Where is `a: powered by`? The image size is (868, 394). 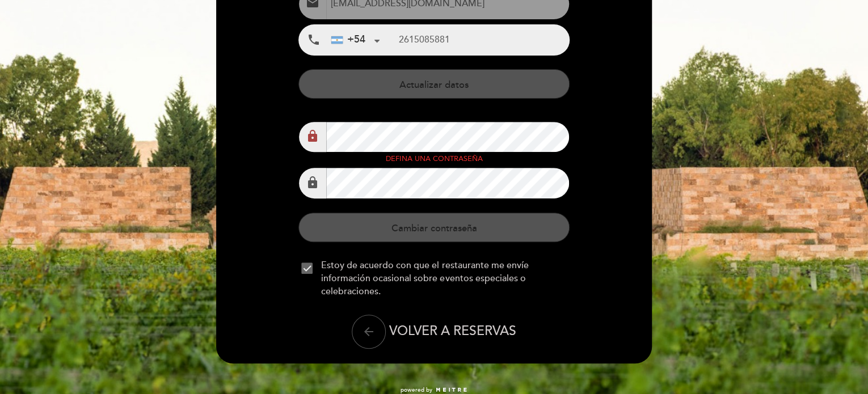 a: powered by is located at coordinates (434, 390).